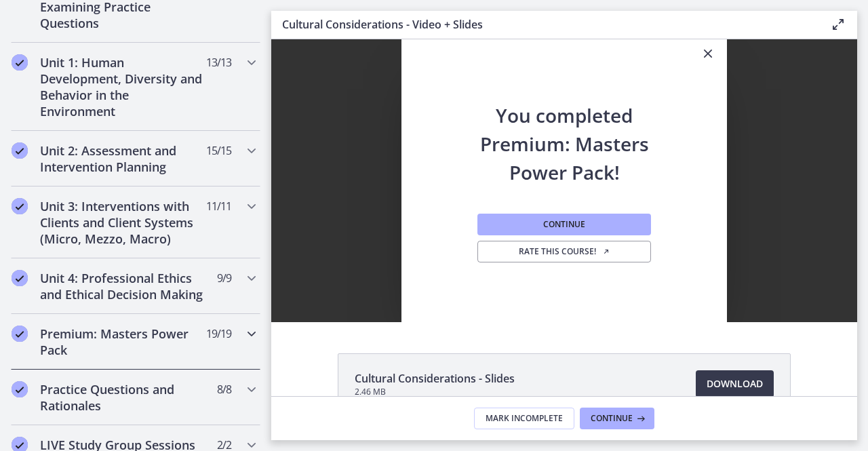 This screenshot has height=451, width=868. Describe the element at coordinates (123, 159) in the screenshot. I see `h2: Unit 2: Assessment and Intervention Planning` at that location.